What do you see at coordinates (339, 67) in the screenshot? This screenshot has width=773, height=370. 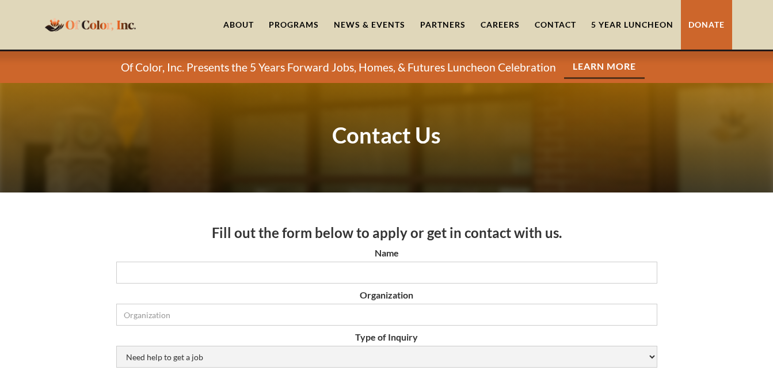 I see `p: Of Color, Inc. Presents the 5 Years Forward Jobs, Homes, & Futures Luncheon Celebration` at bounding box center [339, 67].